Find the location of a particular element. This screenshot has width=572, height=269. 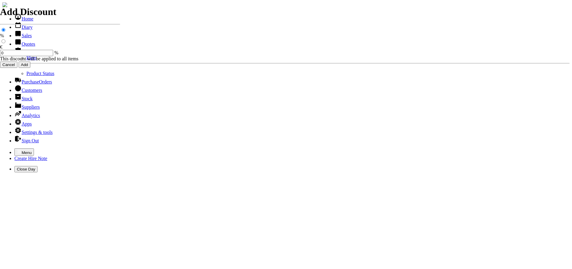

a: Suppliers is located at coordinates (27, 107).